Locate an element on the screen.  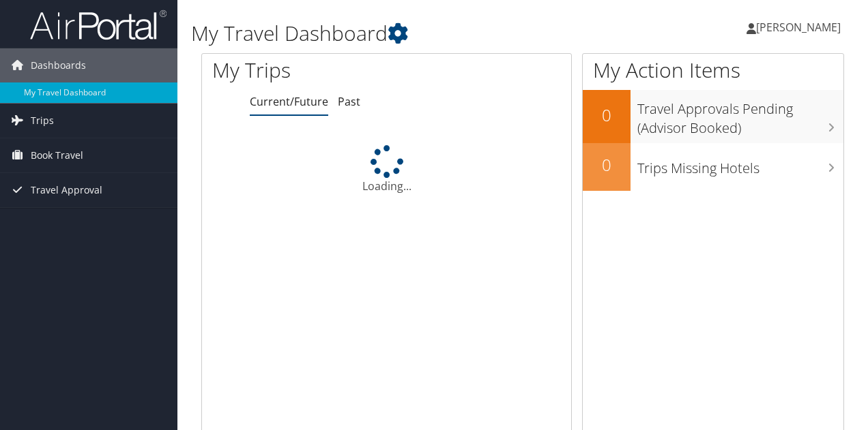
h3: Travel Approvals Pending (Advisor Booked) is located at coordinates (740, 115).